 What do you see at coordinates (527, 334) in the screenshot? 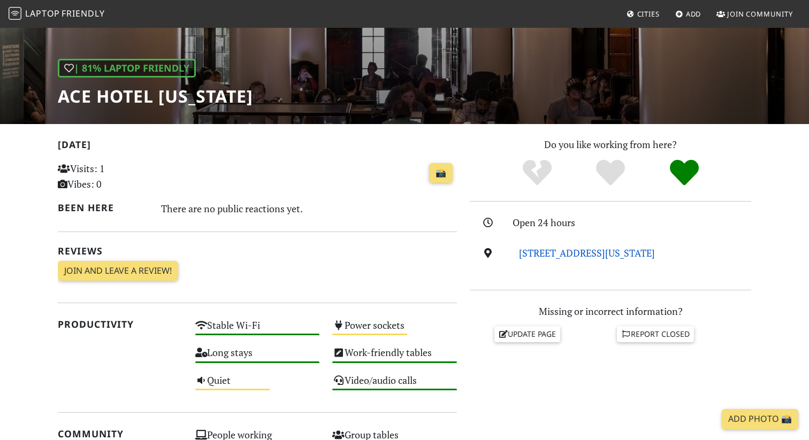
I see `a: Update page` at bounding box center [527, 334].